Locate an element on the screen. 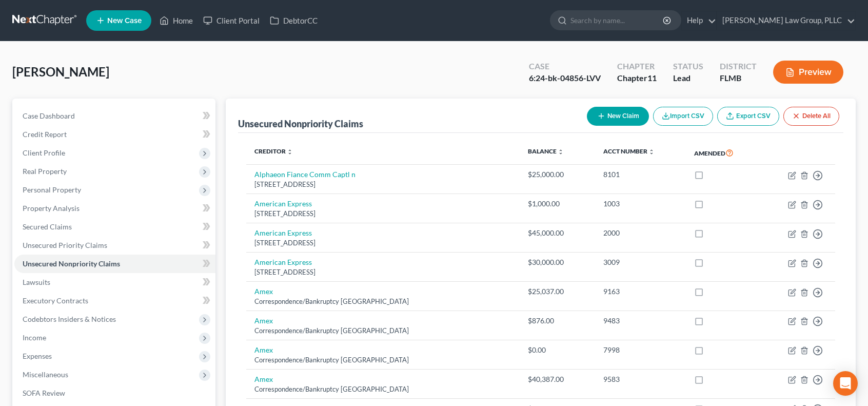 Image resolution: width=868 pixels, height=406 pixels. a: Case Dashboard is located at coordinates (115, 116).